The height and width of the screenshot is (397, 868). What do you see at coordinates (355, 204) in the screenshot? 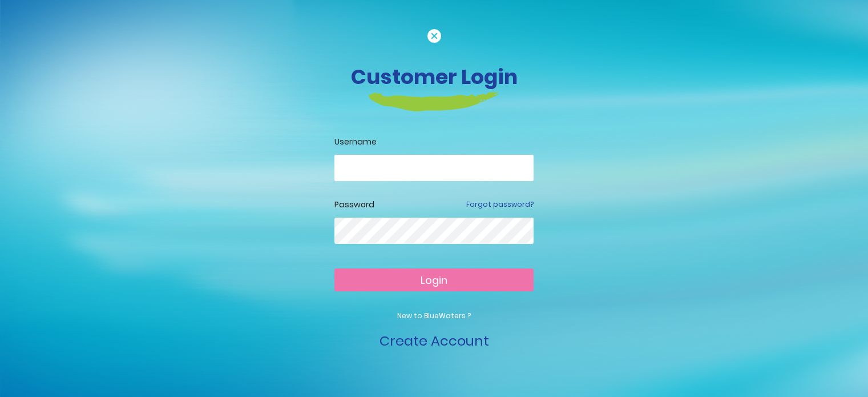
I see `label: Password` at bounding box center [355, 204].